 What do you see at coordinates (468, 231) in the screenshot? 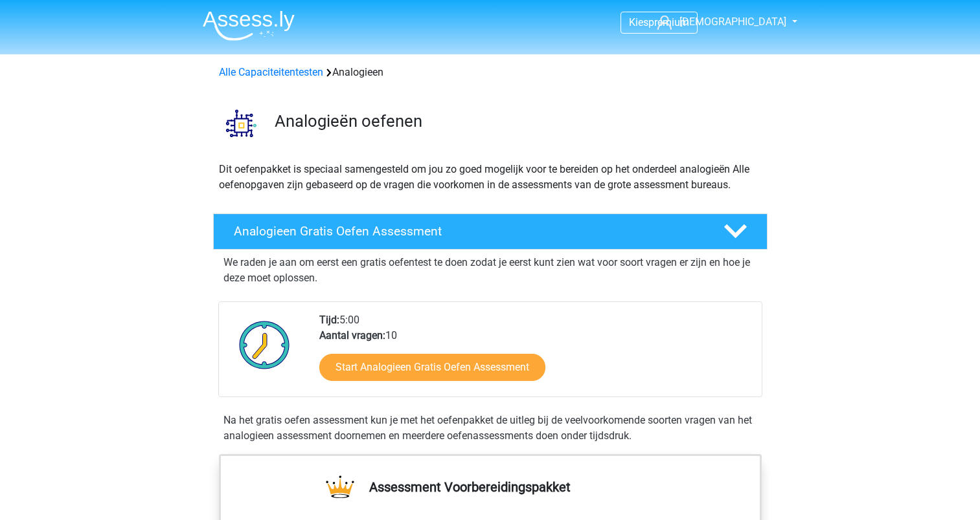
I see `h4: Analogieen Gratis Oefen Assessment` at bounding box center [468, 231].